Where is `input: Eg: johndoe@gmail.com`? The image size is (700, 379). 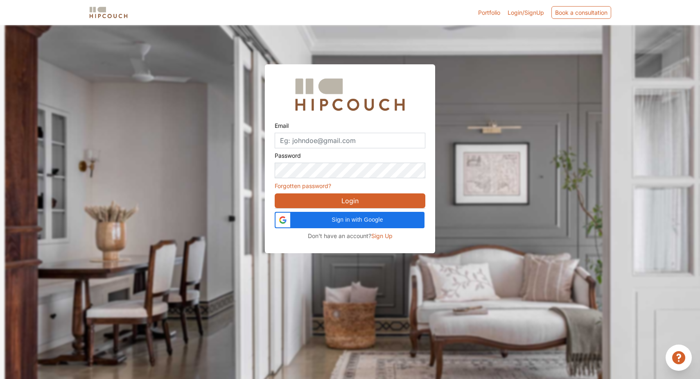 input: Eg: johndoe@gmail.com is located at coordinates (350, 140).